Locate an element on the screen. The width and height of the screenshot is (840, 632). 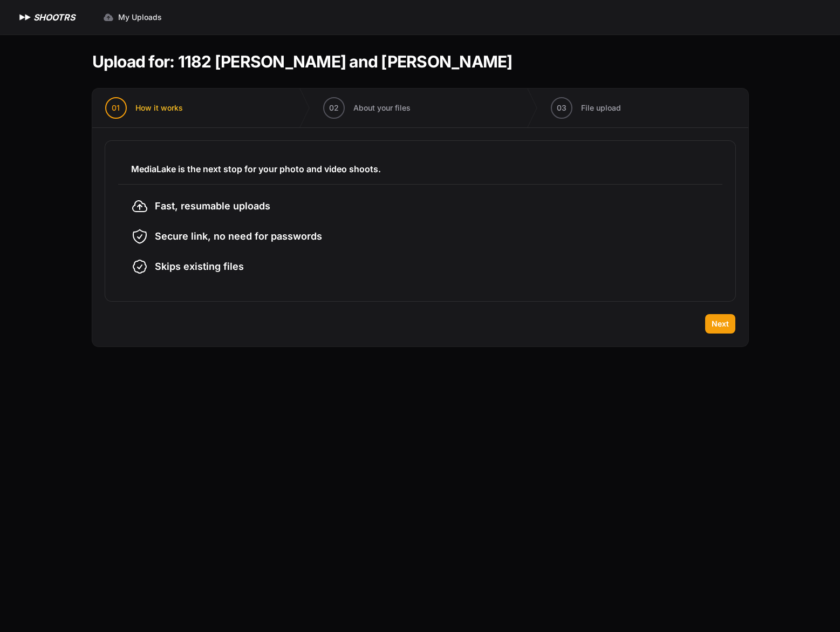
h3: MediaLake is the next stop for your photo and video shoots. is located at coordinates (420, 169).